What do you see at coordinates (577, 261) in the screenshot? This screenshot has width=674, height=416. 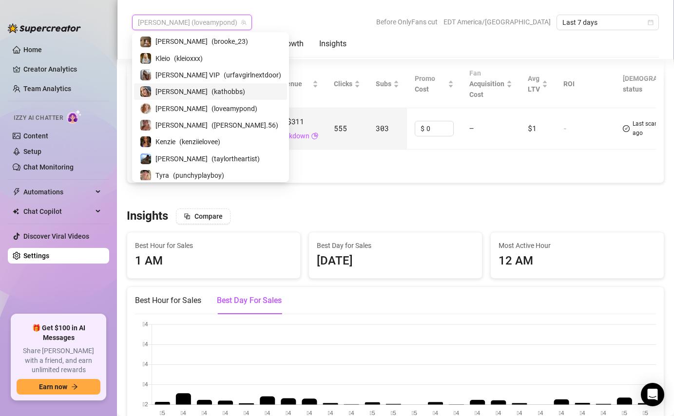 I see `div: 12 AM` at bounding box center [577, 261].